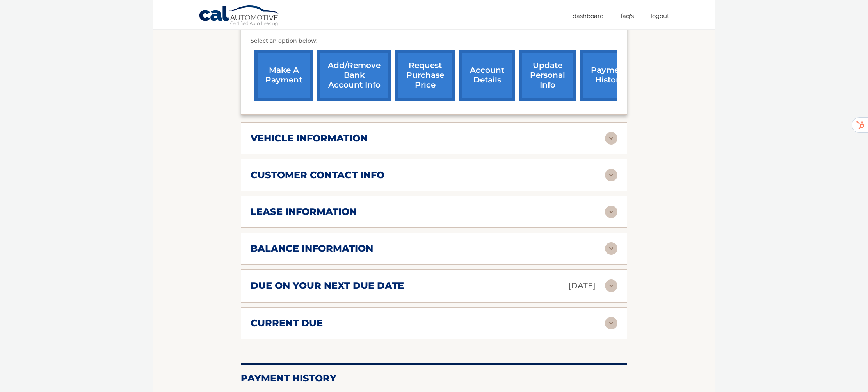 This screenshot has width=868, height=392. What do you see at coordinates (309, 138) in the screenshot?
I see `h2: vehicle information` at bounding box center [309, 138].